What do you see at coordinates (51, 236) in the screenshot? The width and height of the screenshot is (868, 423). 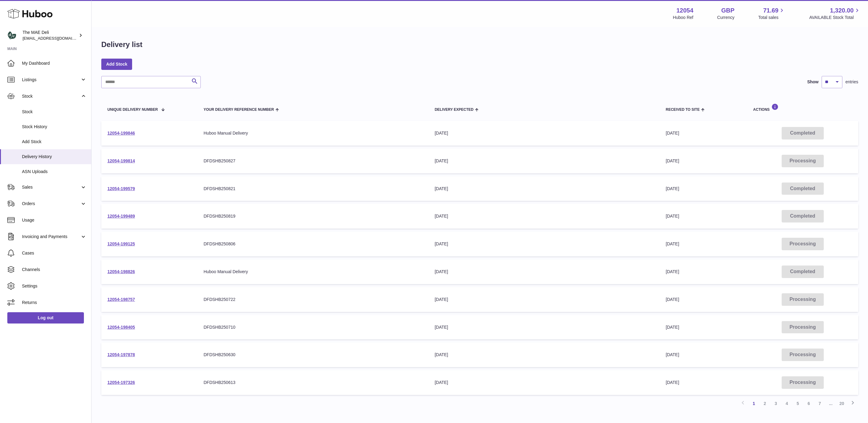 I see `span: Invoicing and Payments` at bounding box center [51, 236].